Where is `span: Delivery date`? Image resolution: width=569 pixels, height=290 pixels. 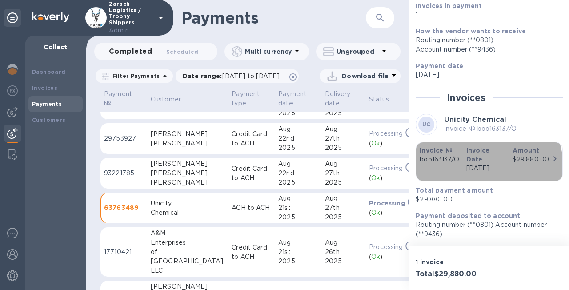 span: Delivery date is located at coordinates (343, 99).